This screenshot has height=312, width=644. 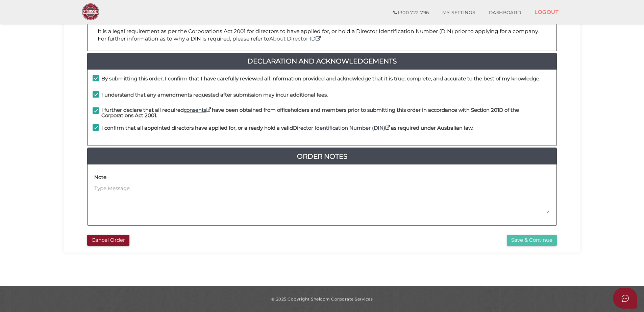 What do you see at coordinates (214, 95) in the screenshot?
I see `h4: I understand that any amendments requested after submission may incur additional fees.` at bounding box center [214, 95].